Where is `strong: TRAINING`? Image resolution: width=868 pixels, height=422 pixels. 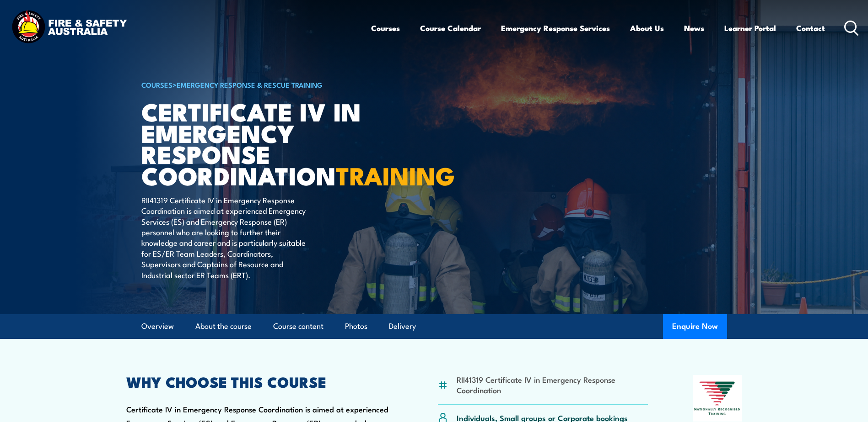 strong: TRAINING is located at coordinates (395, 174).